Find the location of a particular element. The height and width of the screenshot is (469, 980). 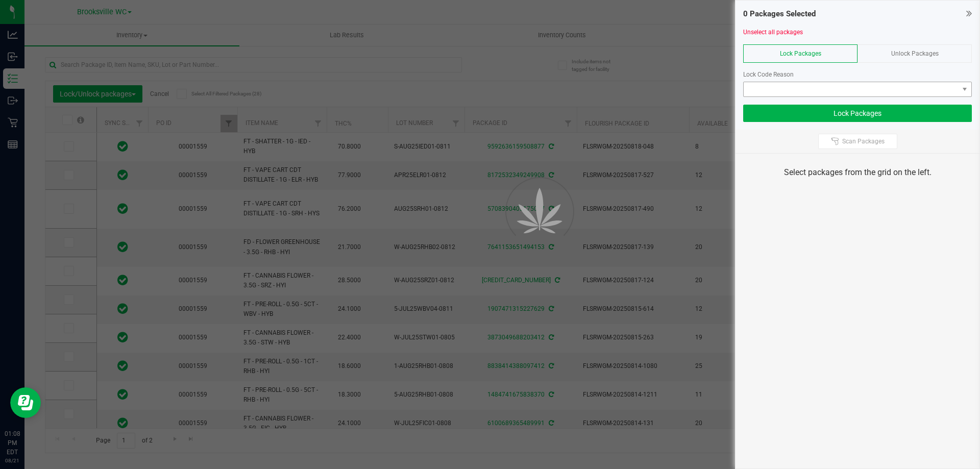

a: Unselect all packages is located at coordinates (773, 32).